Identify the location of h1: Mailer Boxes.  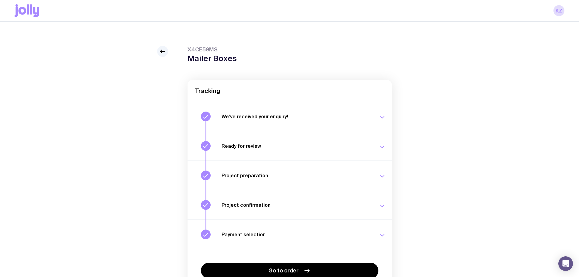
(212, 58).